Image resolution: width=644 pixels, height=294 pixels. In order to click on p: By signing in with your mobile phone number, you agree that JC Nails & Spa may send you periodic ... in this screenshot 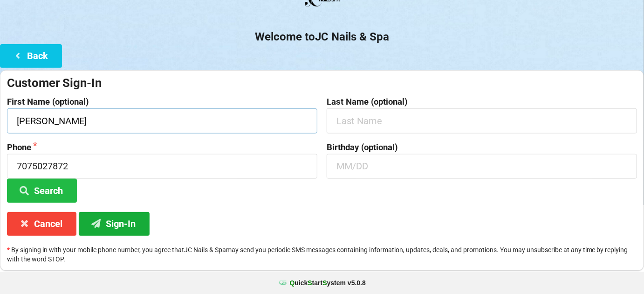, I will do `click(322, 255)`.